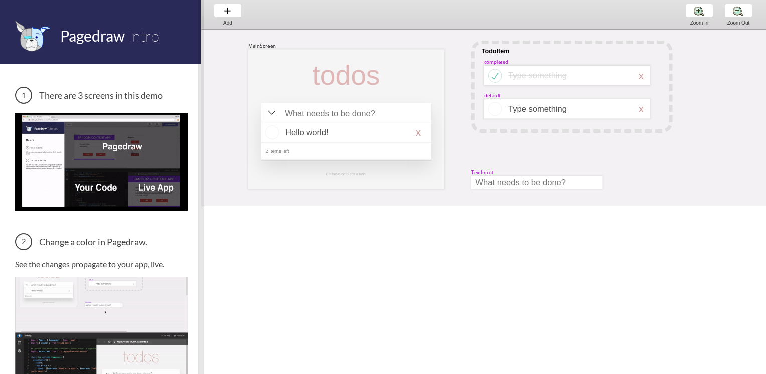 Image resolution: width=766 pixels, height=374 pixels. What do you see at coordinates (496, 62) in the screenshot?
I see `div: completed` at bounding box center [496, 62].